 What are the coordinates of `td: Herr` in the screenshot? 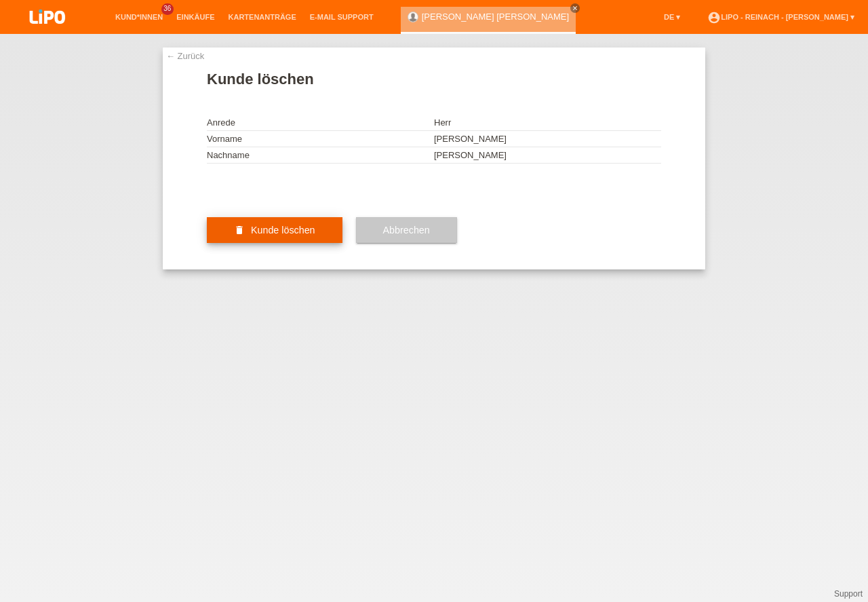 It's located at (548, 123).